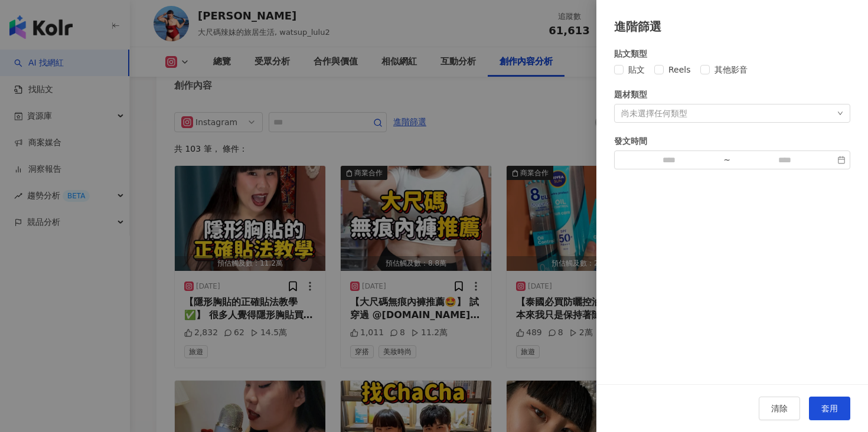 Image resolution: width=868 pixels, height=432 pixels. What do you see at coordinates (840, 113) in the screenshot?
I see `span: down` at bounding box center [840, 113].